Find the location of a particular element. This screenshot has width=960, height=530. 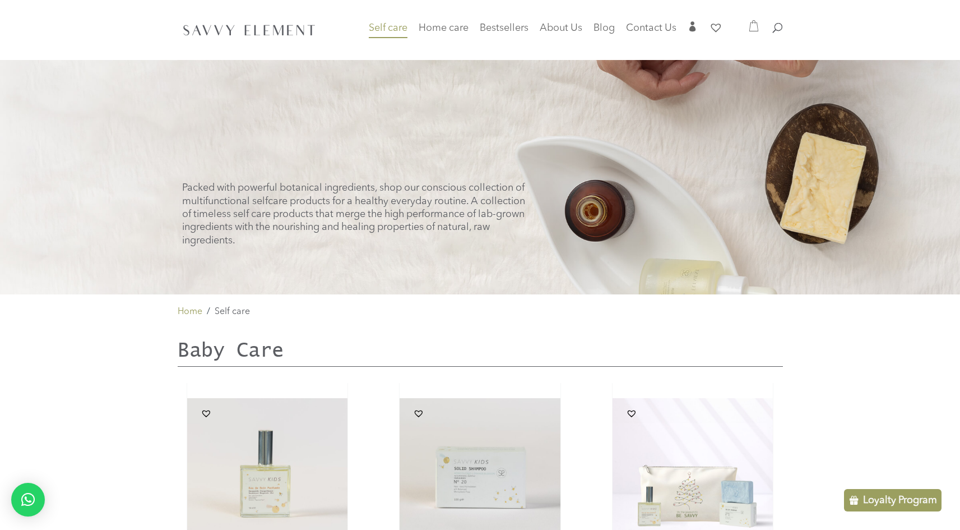

span: Blog is located at coordinates (604, 28).